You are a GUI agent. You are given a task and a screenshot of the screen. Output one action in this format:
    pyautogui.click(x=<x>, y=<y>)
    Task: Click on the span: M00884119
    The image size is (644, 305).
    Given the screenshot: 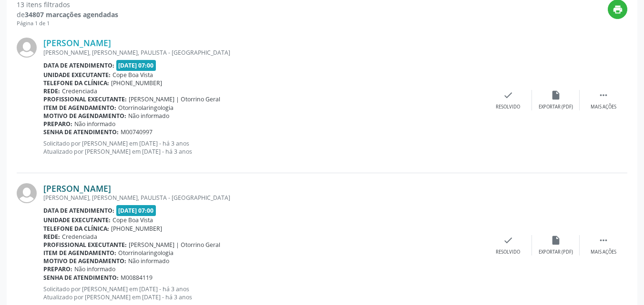 What is the action you would take?
    pyautogui.click(x=136, y=277)
    